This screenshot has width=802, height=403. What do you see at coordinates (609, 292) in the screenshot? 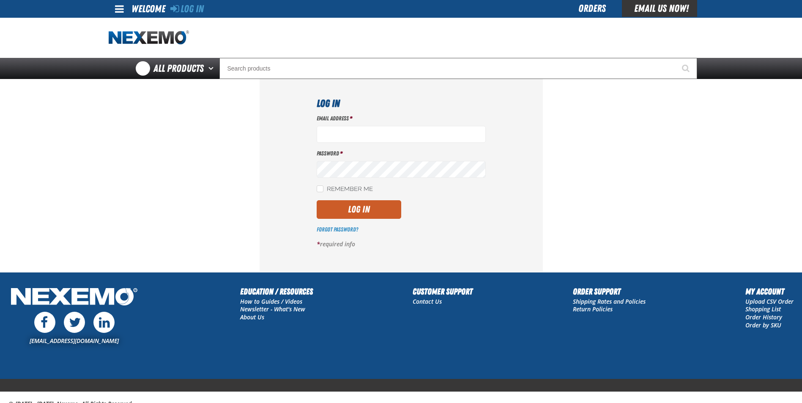
I see `h2: Order Support` at bounding box center [609, 292].